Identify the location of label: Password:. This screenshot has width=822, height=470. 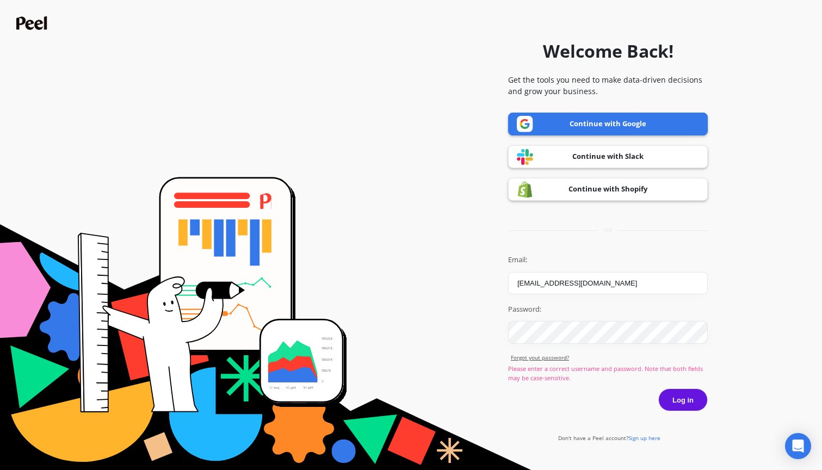
(608, 309).